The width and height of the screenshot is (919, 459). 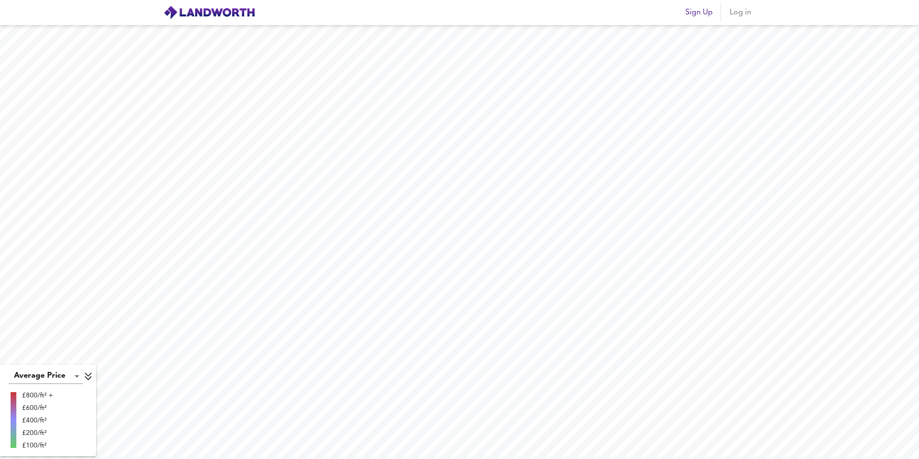 I want to click on span: Sign Up, so click(x=699, y=12).